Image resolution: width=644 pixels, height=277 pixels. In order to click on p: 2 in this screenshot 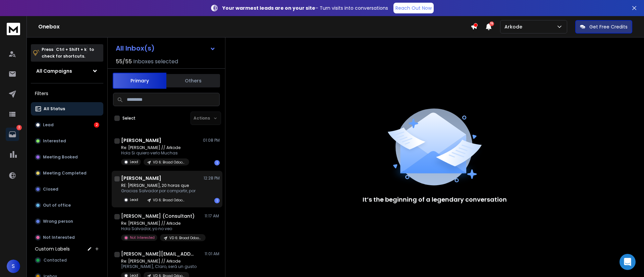, I will do `click(19, 128)`.